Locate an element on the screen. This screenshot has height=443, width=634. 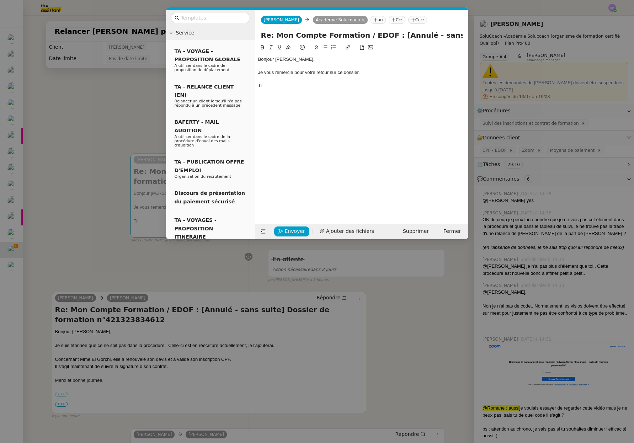
nz-tag: Académie Solucoach is located at coordinates (340, 20).